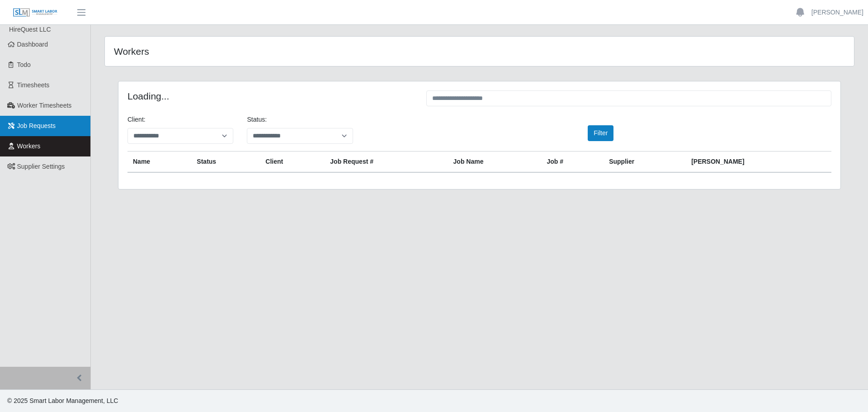 Image resolution: width=868 pixels, height=412 pixels. Describe the element at coordinates (41, 167) in the screenshot. I see `span: Supplier Settings` at that location.